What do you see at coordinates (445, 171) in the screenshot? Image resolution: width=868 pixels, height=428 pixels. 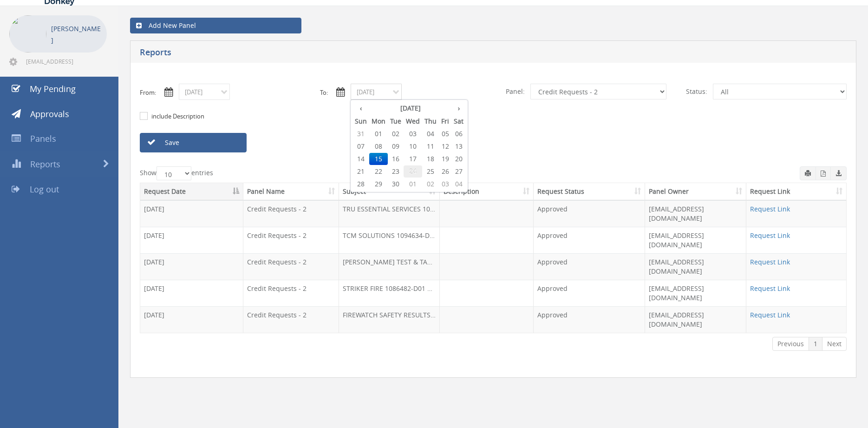 I see `span: 26` at bounding box center [445, 171].